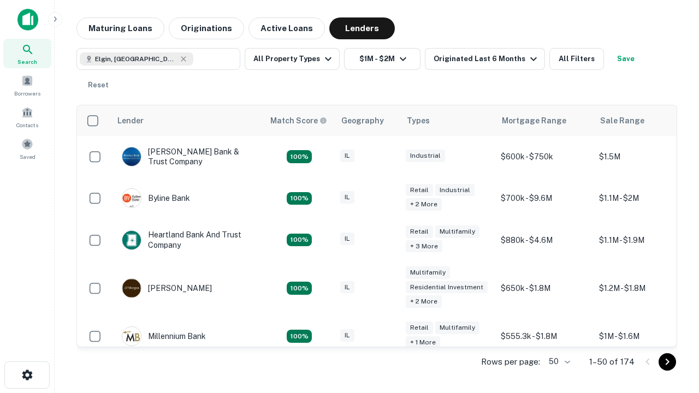 The width and height of the screenshot is (699, 393). I want to click on button: Reset, so click(98, 85).